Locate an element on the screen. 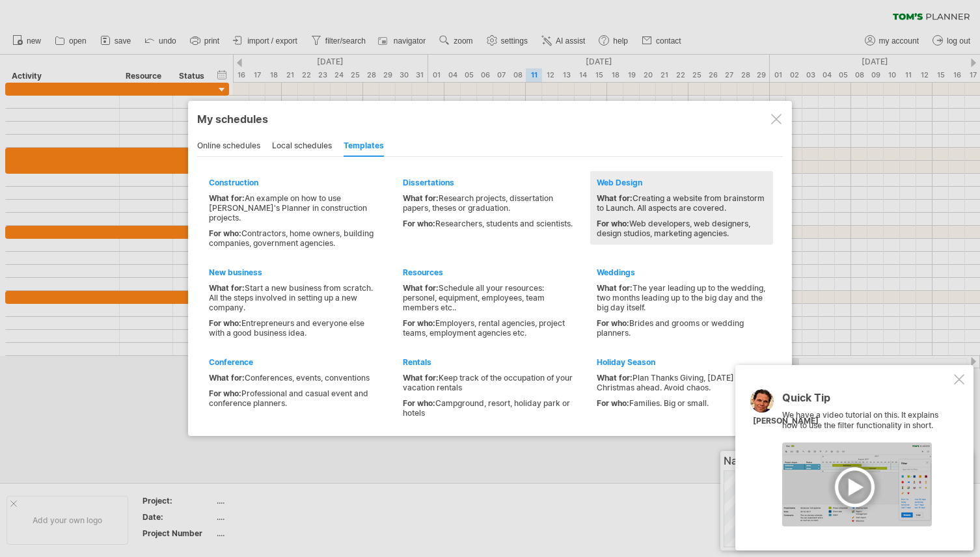  div: Research projects, dissertation papers, theses or graduation. is located at coordinates (487, 203).